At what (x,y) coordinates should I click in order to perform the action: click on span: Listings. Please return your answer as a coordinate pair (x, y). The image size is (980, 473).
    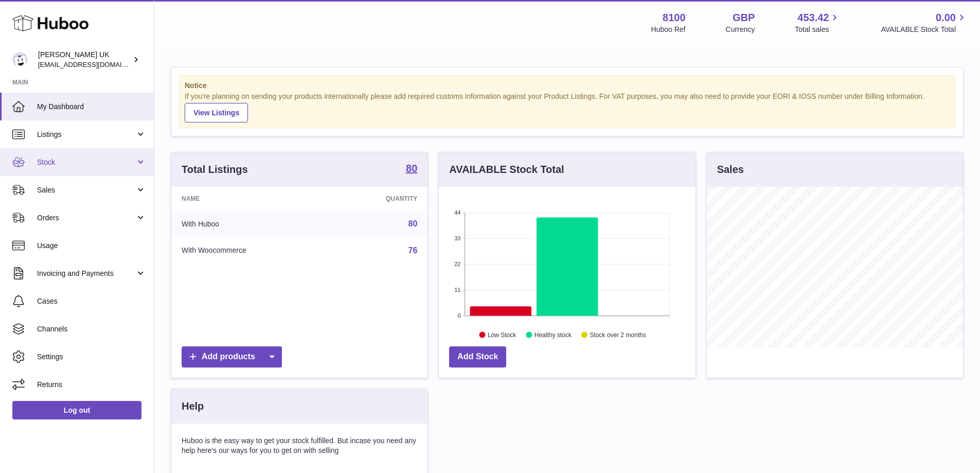
    Looking at the image, I should click on (86, 134).